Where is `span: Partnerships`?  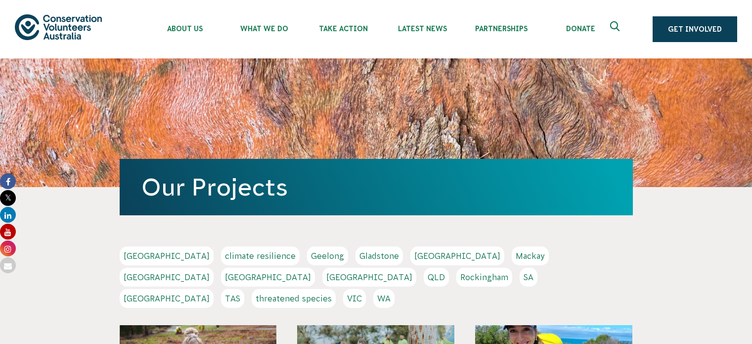
span: Partnerships is located at coordinates (502, 29).